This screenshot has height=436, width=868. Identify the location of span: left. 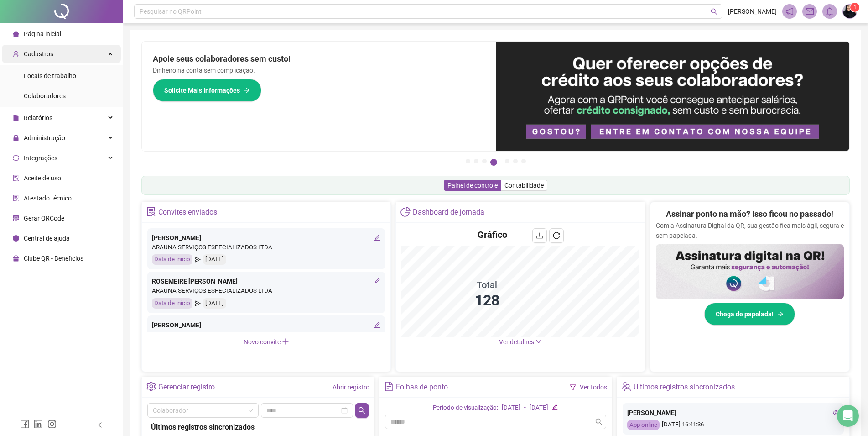
(100, 425).